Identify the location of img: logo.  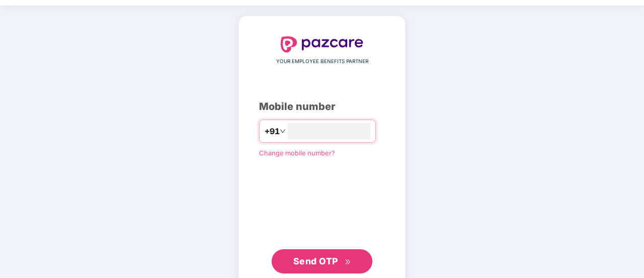
(322, 44).